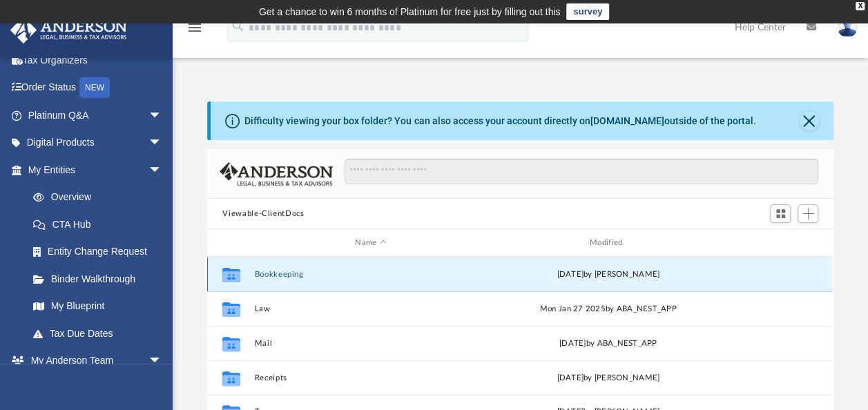  I want to click on button: Viewable-ClientDocs, so click(263, 214).